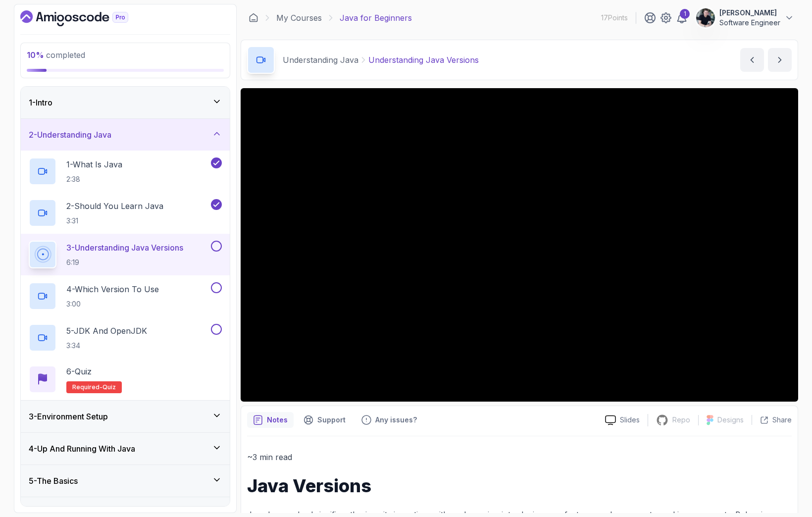 The width and height of the screenshot is (812, 517). What do you see at coordinates (88, 387) in the screenshot?
I see `span: Required-` at bounding box center [88, 387].